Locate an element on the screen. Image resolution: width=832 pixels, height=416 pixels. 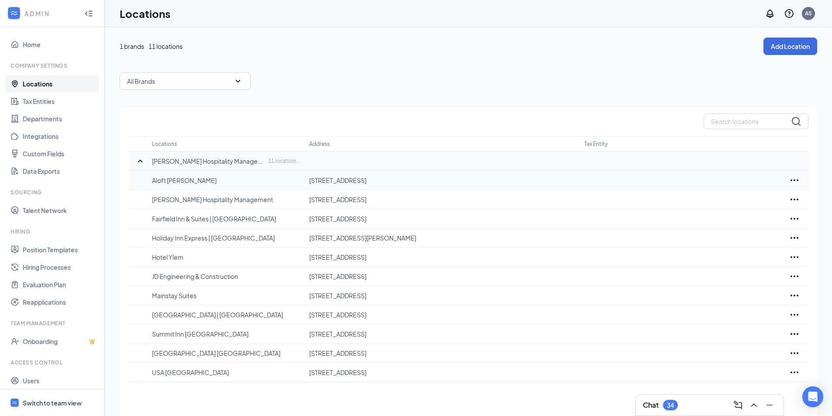
div: Access control is located at coordinates (53, 363).